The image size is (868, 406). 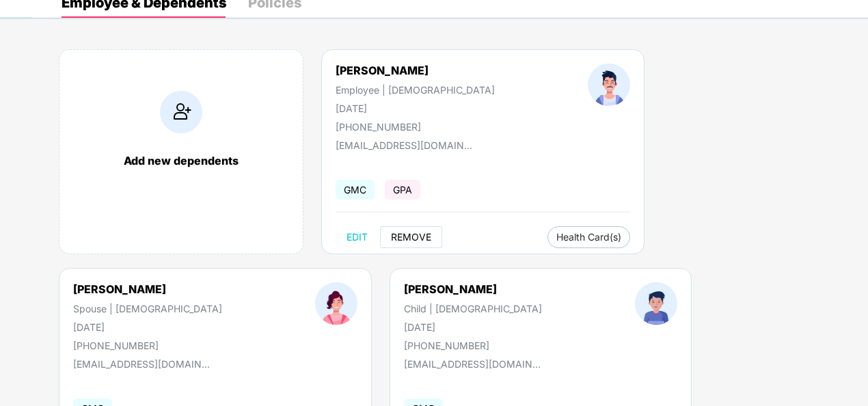 I want to click on button: EDIT, so click(x=357, y=237).